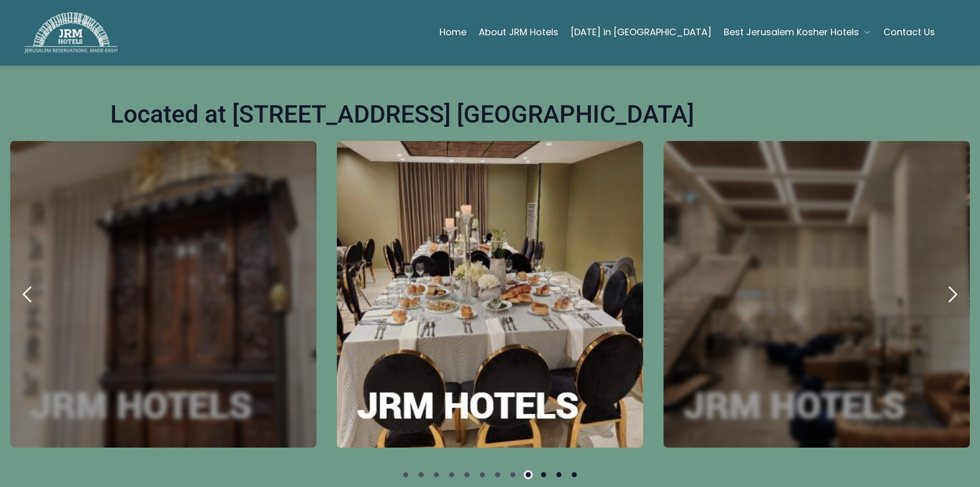 This screenshot has height=487, width=980. What do you see at coordinates (519, 32) in the screenshot?
I see `a: About JRM Hotels` at bounding box center [519, 32].